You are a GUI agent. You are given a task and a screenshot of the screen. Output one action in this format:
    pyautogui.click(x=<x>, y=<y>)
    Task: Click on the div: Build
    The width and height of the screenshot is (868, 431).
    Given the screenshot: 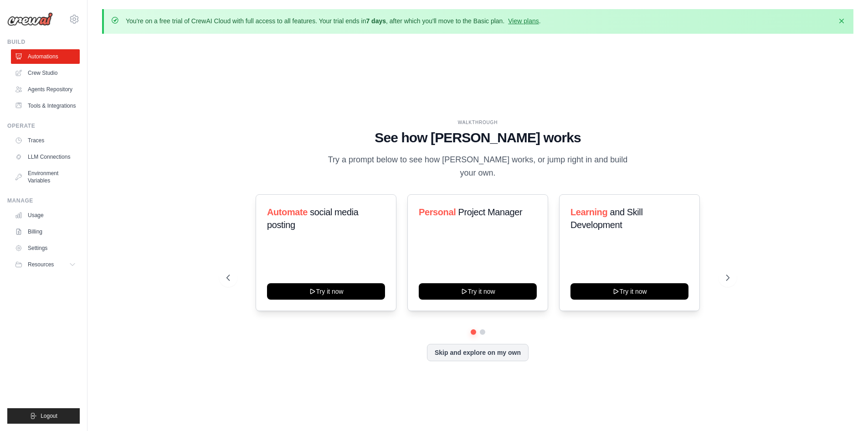 What is the action you would take?
    pyautogui.click(x=43, y=42)
    